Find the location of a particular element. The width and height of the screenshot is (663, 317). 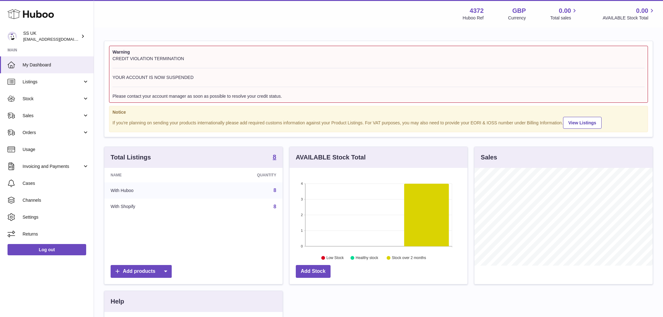

span: Total sales is located at coordinates (564, 18).